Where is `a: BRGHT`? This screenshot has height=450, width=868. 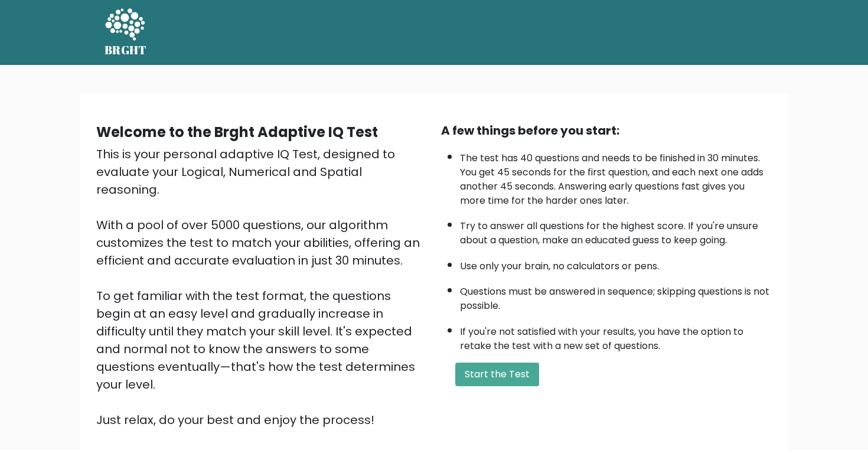 a: BRGHT is located at coordinates (125, 33).